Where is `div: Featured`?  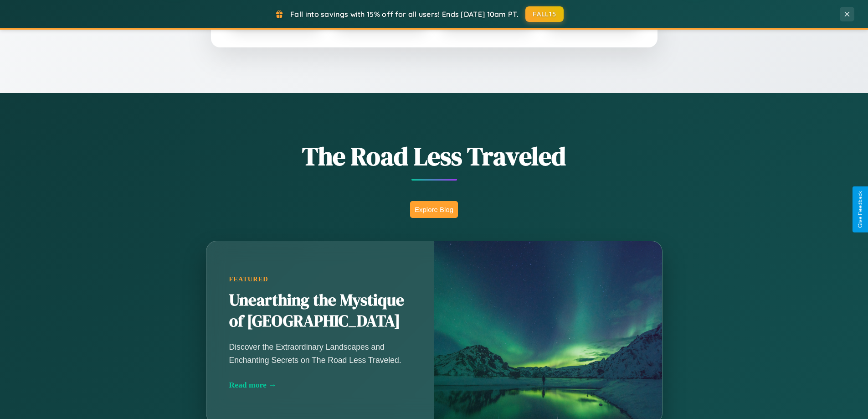
div: Featured is located at coordinates (320, 279).